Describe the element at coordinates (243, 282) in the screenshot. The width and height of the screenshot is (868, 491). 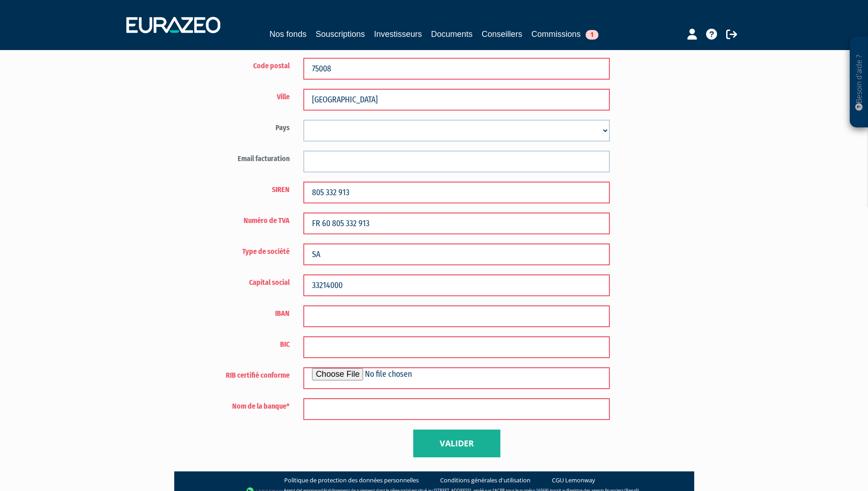
I see `label: Capital social` at that location.